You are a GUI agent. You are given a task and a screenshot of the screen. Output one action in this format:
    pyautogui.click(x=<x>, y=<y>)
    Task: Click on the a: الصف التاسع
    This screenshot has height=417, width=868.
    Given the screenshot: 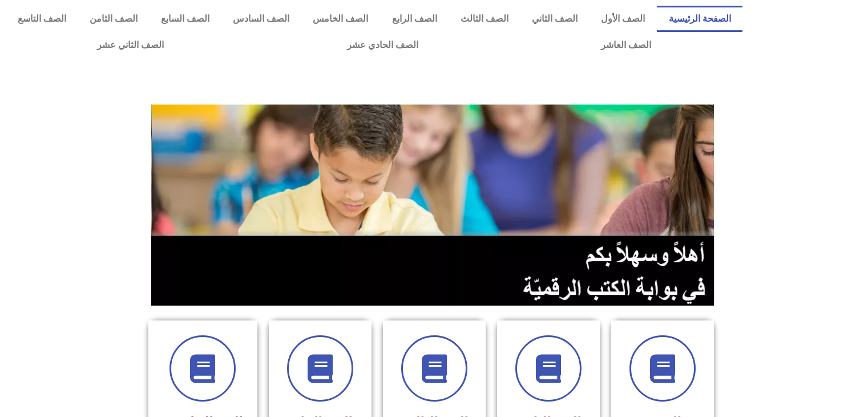 What is the action you would take?
    pyautogui.click(x=42, y=19)
    